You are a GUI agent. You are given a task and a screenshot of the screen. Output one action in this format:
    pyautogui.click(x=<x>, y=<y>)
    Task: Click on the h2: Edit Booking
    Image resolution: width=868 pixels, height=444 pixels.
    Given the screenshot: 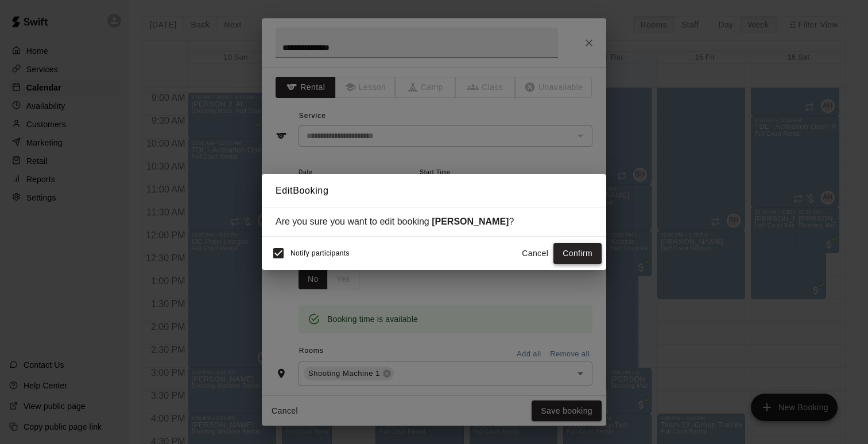 What is the action you would take?
    pyautogui.click(x=434, y=191)
    